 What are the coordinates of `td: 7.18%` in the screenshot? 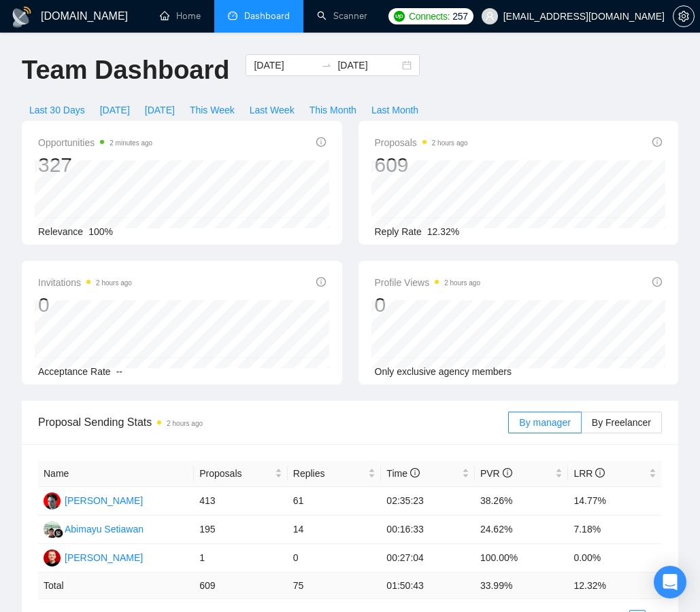 It's located at (615, 530).